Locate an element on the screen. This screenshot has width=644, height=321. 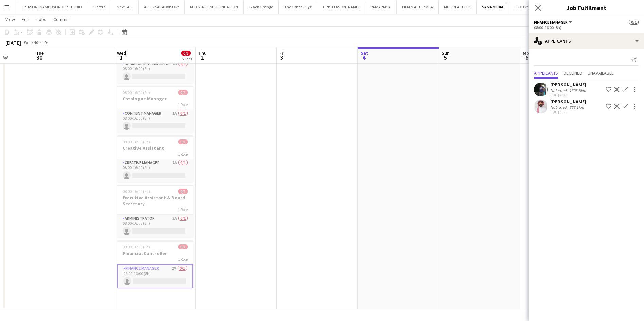
button: Next GCC is located at coordinates (125, 7).